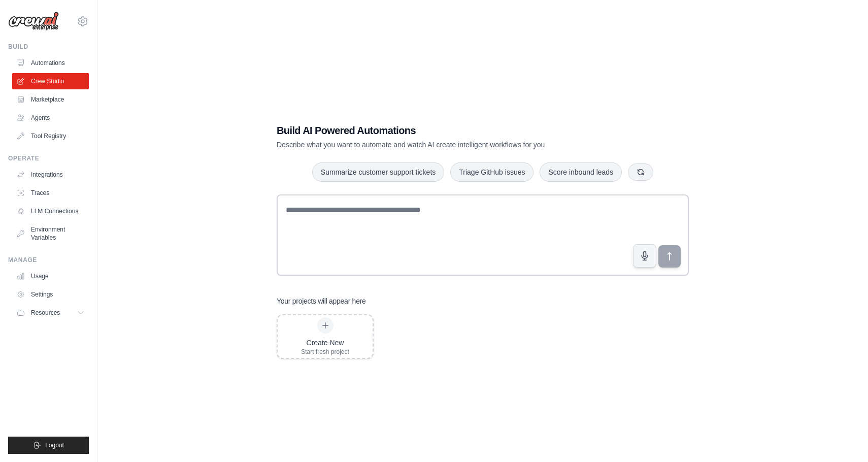 Image resolution: width=868 pixels, height=462 pixels. Describe the element at coordinates (581, 172) in the screenshot. I see `button: Score inbound leads` at that location.